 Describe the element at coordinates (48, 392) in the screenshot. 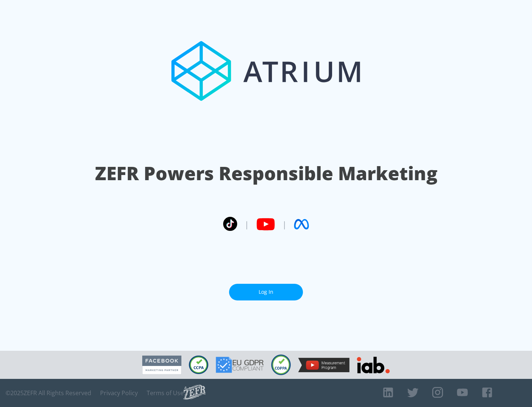

I see `span: © 2025 ZEFR All Rights Reserved` at that location.